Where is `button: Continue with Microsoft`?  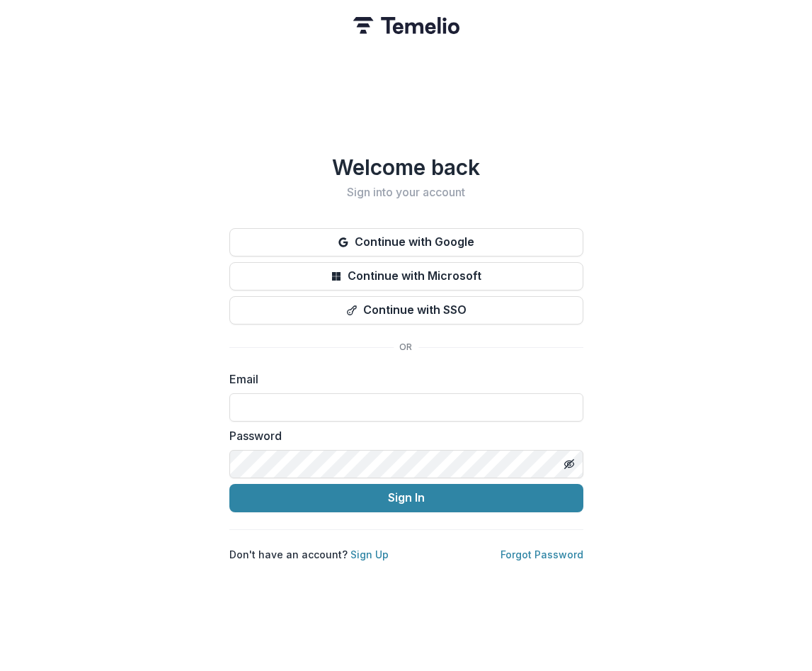
button: Continue with Microsoft is located at coordinates (406, 276).